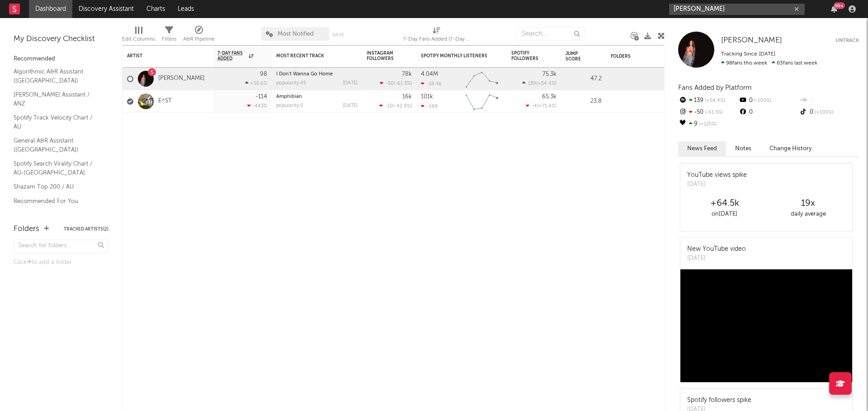  Describe the element at coordinates (304, 74) in the screenshot. I see `a: I Don't Wanna Go Home` at that location.